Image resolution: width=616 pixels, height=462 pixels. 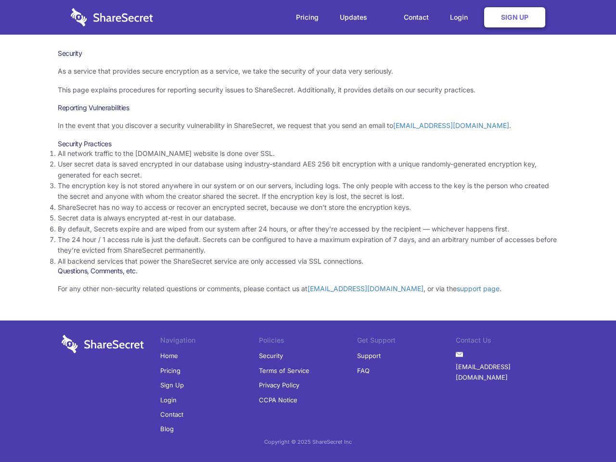 I want to click on li: User secret data is saved encrypted in our database using industry-standard AES 256 bit encryptio..., so click(x=308, y=169).